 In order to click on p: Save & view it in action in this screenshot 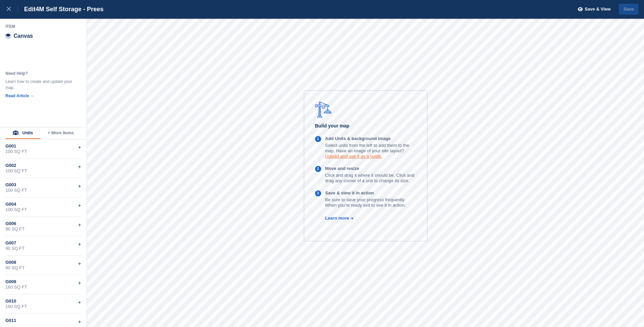, I will do `click(371, 193)`.